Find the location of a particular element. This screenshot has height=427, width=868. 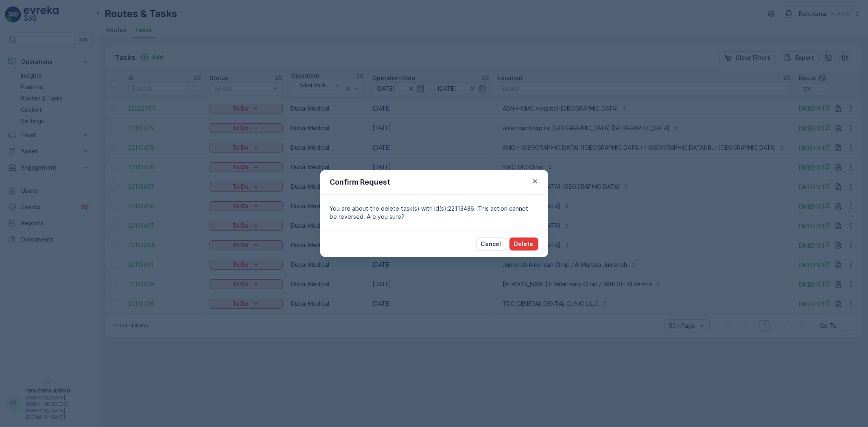

p: You are about the delete task(s) with id(s):22113436. This action cannot be reversed. Are you sure? is located at coordinates (434, 213).